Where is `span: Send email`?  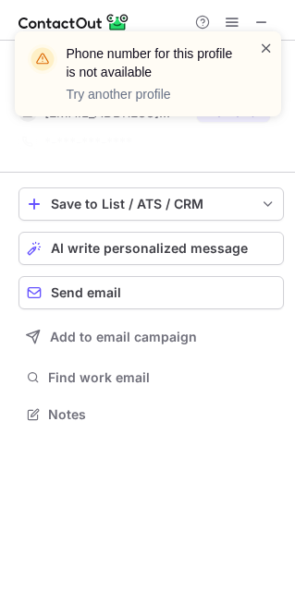 span: Send email is located at coordinates (86, 293).